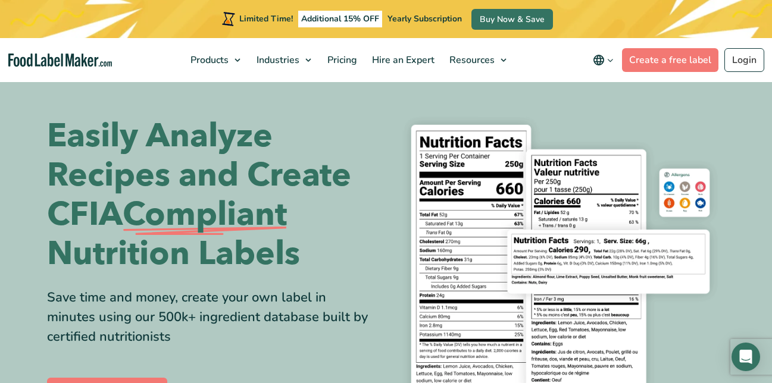  What do you see at coordinates (340, 19) in the screenshot?
I see `span: Additional 15% OFF` at bounding box center [340, 19].